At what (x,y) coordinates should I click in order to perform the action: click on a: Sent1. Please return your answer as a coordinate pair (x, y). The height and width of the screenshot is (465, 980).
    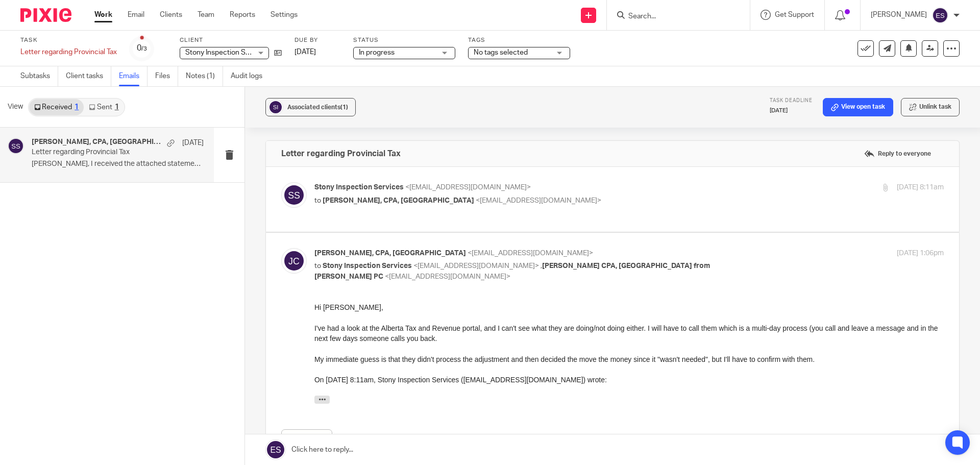
    Looking at the image, I should click on (104, 107).